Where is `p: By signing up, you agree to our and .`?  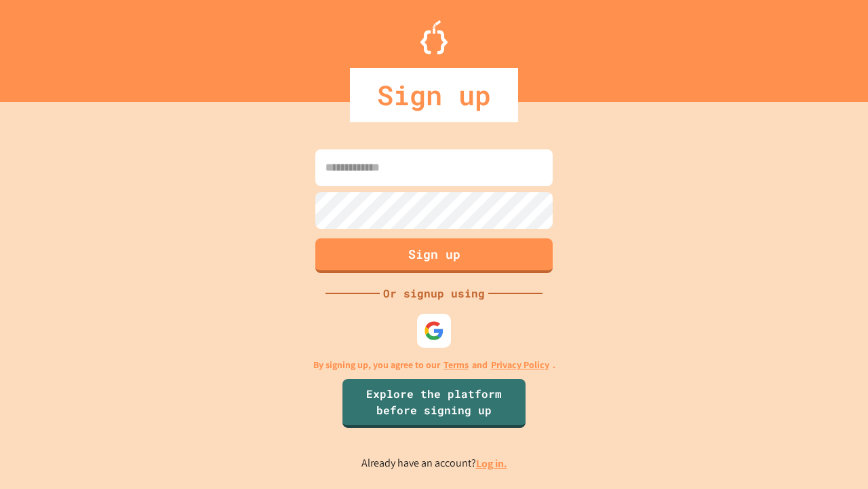 p: By signing up, you agree to our and . is located at coordinates (434, 365).